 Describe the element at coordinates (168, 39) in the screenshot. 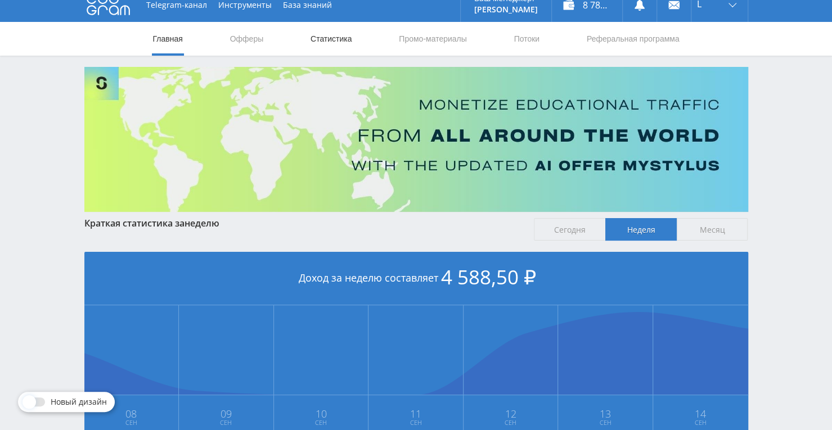

I see `a: Главная` at that location.